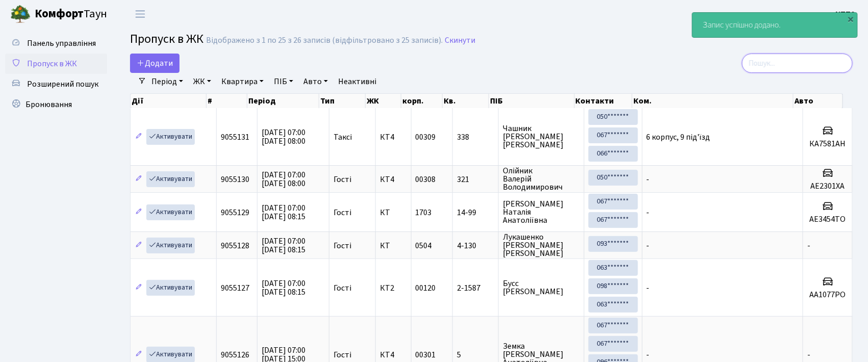 This screenshot has height=362, width=868. Describe the element at coordinates (426, 355) in the screenshot. I see `span: 00301` at that location.